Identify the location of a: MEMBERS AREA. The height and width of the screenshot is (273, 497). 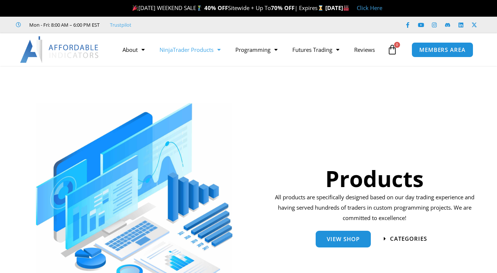
(443, 50).